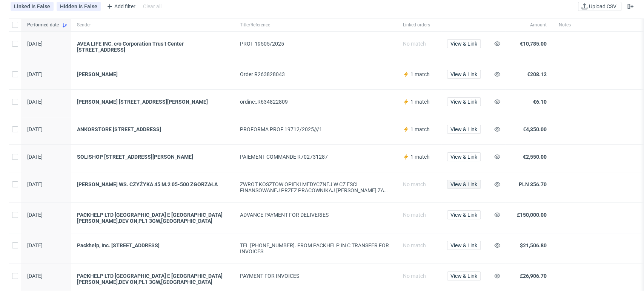  What do you see at coordinates (315, 25) in the screenshot?
I see `span: Title/Reference` at bounding box center [315, 25].